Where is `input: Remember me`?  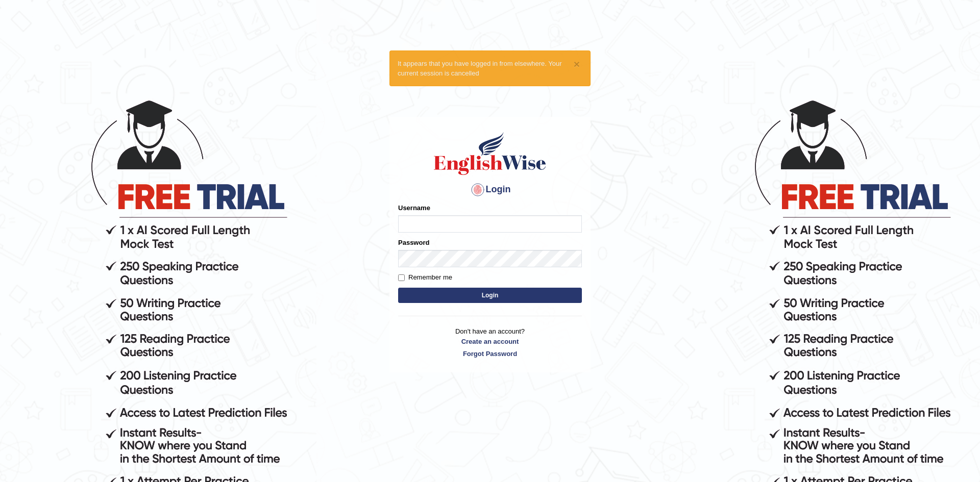 input: Remember me is located at coordinates (401, 277).